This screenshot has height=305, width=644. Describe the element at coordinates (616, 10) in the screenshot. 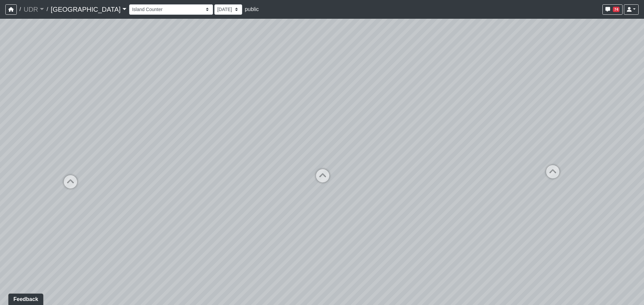

I see `span: 74` at that location.